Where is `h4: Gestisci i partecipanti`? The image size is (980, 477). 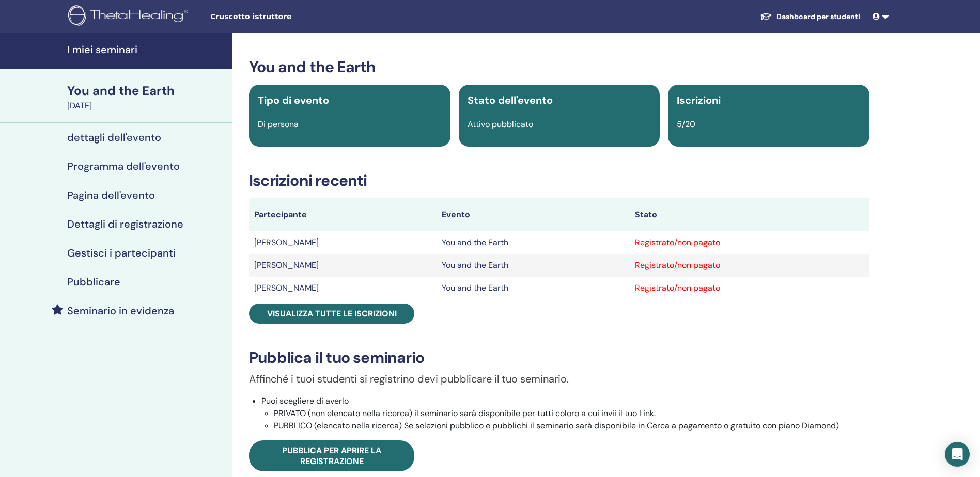 h4: Gestisci i partecipanti is located at coordinates (121, 253).